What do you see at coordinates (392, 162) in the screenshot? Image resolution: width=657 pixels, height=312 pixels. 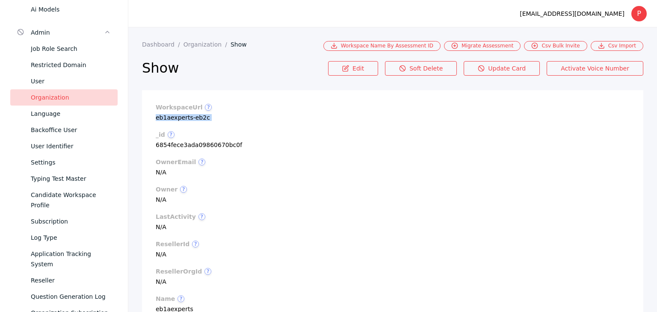 I see `label: ownerEmail` at bounding box center [392, 162].